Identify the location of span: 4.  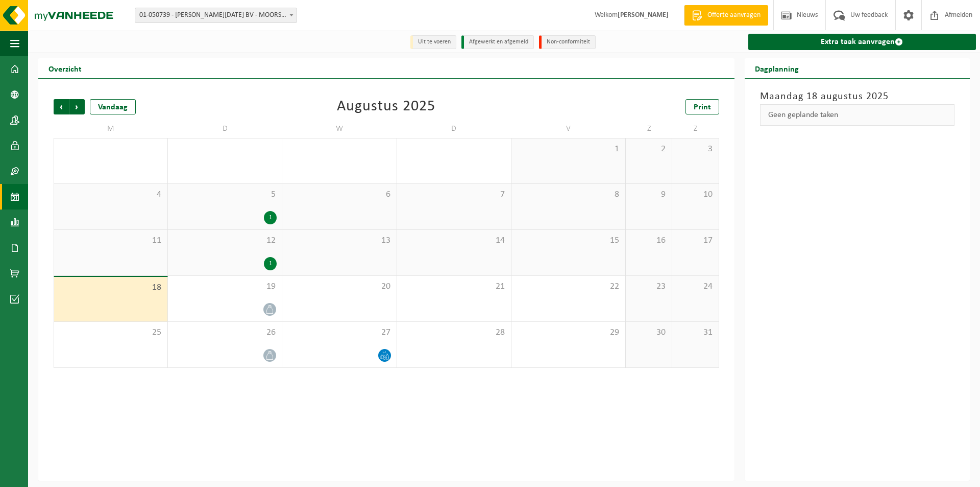
(111, 195).